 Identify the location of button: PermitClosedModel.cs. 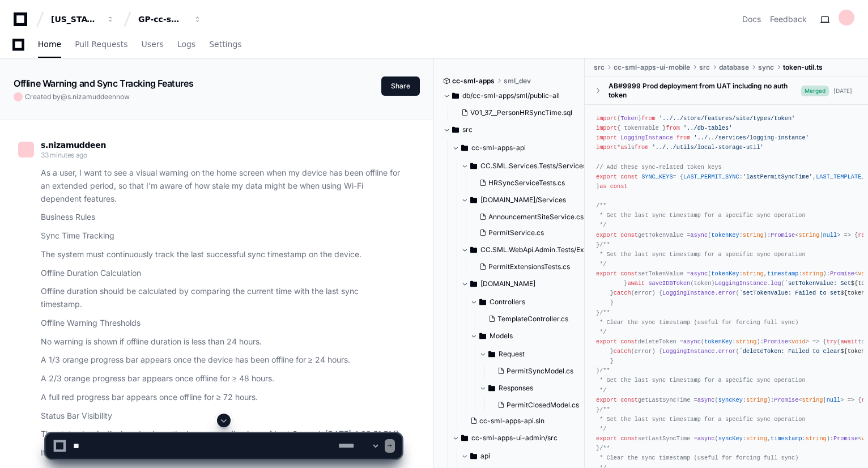
(540, 405).